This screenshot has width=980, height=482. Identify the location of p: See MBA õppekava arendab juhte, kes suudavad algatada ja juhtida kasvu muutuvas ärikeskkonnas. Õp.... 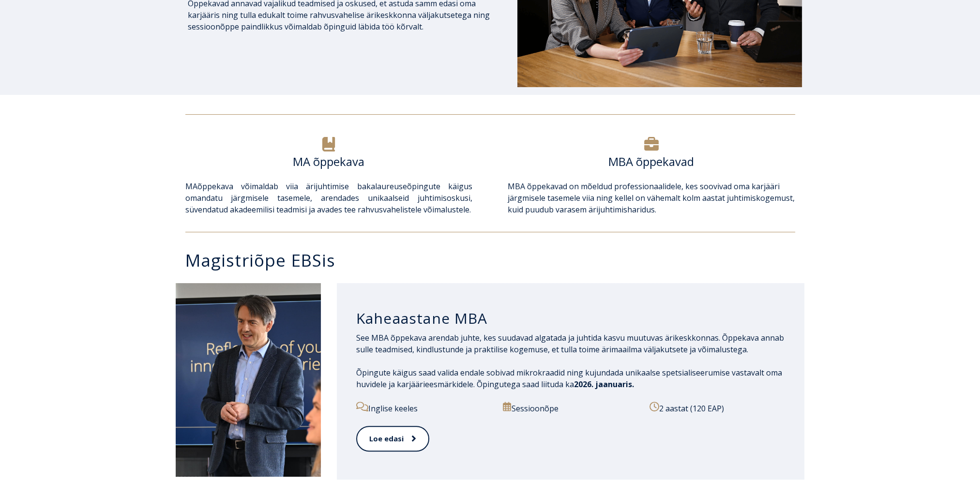
(571, 343).